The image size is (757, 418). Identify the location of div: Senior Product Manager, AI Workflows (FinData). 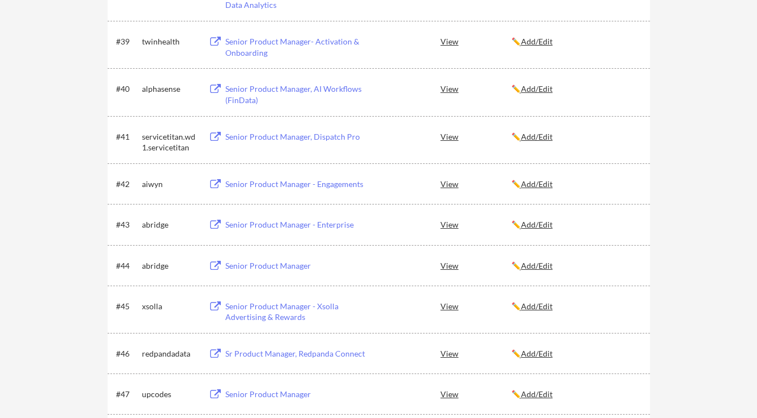
(295, 94).